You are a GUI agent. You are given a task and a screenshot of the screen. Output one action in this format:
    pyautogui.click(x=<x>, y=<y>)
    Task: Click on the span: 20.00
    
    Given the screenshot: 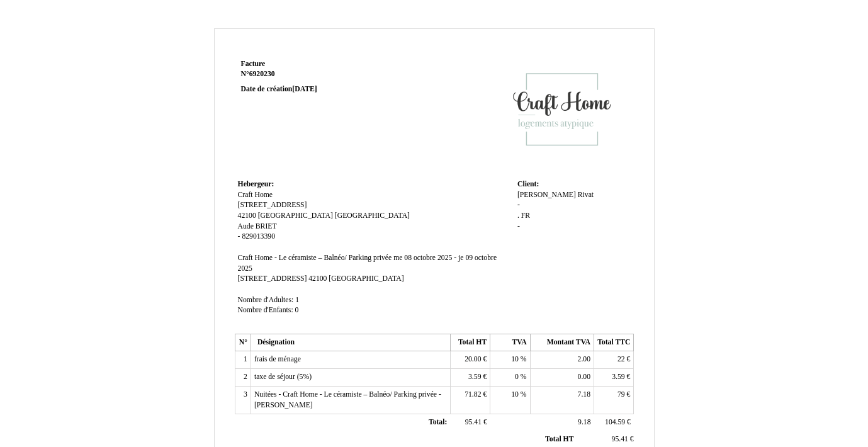 What is the action you would take?
    pyautogui.click(x=473, y=359)
    